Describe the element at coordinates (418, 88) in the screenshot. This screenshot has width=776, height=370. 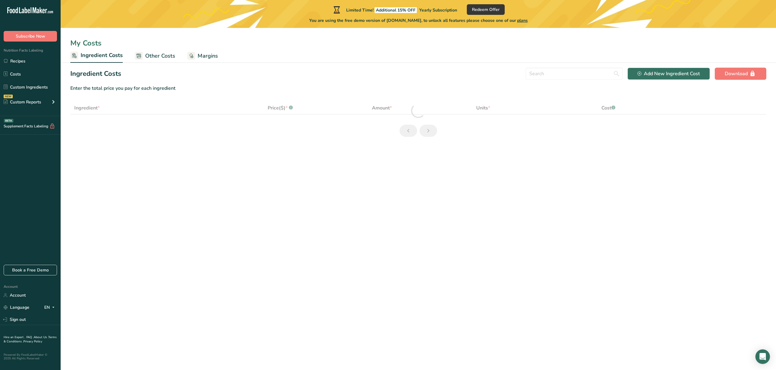
I see `div: Enter the total price you pay for each ingredient` at that location.